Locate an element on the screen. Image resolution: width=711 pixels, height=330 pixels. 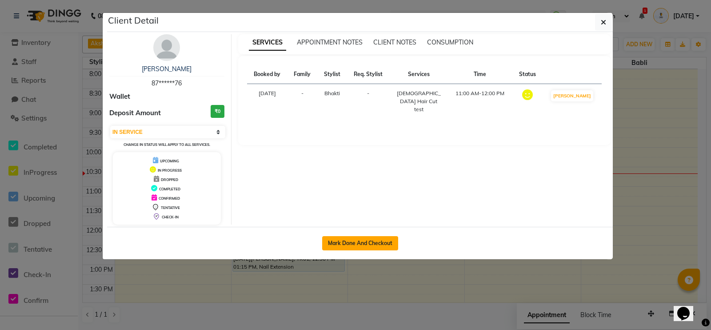
button: Mark Done And Checkout is located at coordinates (360, 243).